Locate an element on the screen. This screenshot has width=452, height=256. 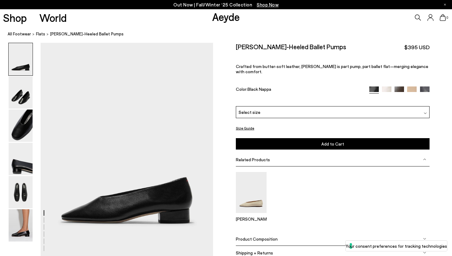
span: $395 USD is located at coordinates (417, 47).